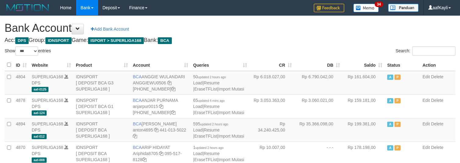  Describe the element at coordinates (209, 147) in the screenshot. I see `span: 1` at that location.